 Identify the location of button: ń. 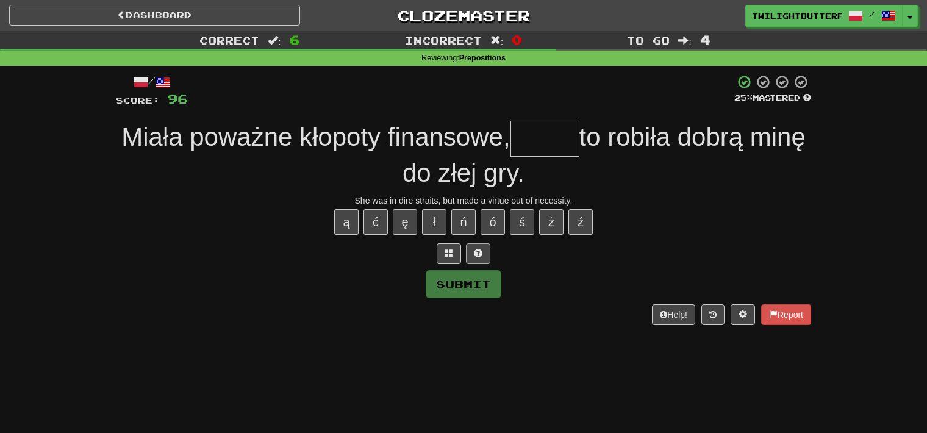
(464, 222).